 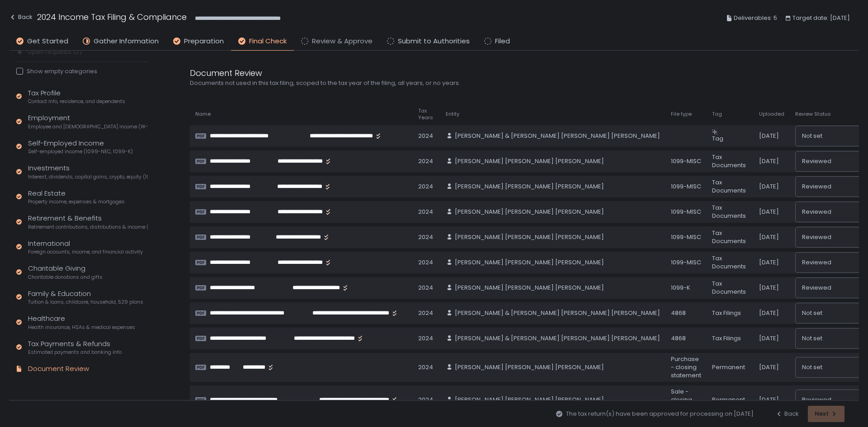 What do you see at coordinates (88, 227) in the screenshot?
I see `span: Retirement contributions, distributions & income (1099-R, 5498)` at bounding box center [88, 227].